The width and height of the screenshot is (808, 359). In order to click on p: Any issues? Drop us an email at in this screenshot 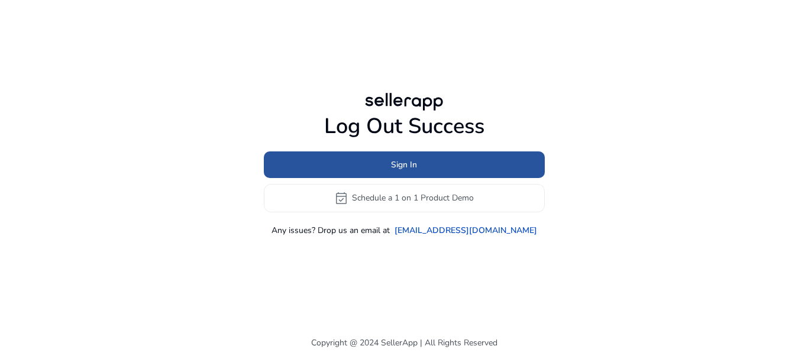, I will do `click(331, 230)`.